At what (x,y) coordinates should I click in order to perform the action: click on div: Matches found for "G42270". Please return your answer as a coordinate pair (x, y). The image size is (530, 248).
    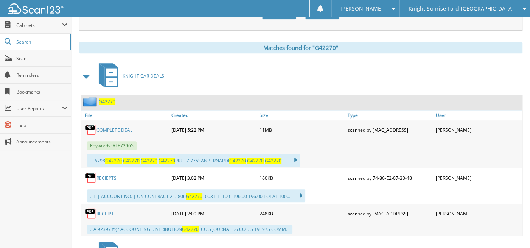
    Looking at the image, I should click on (301, 48).